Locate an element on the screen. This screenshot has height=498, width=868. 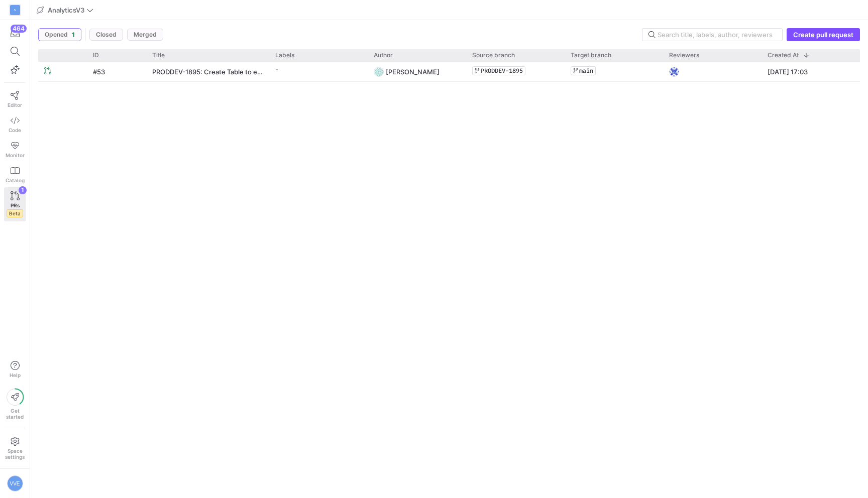
span: Title is located at coordinates (159, 55).